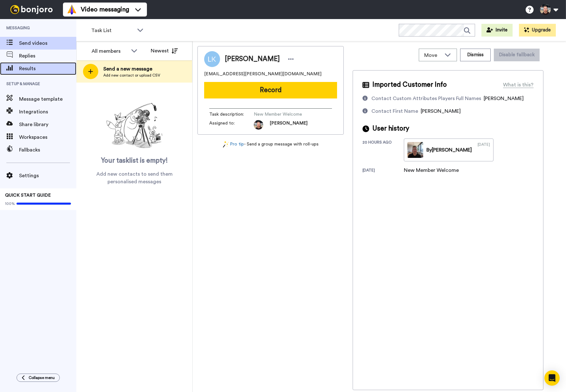  What do you see at coordinates (132, 75) in the screenshot?
I see `span: Add new contact or upload CSV` at bounding box center [132, 75].